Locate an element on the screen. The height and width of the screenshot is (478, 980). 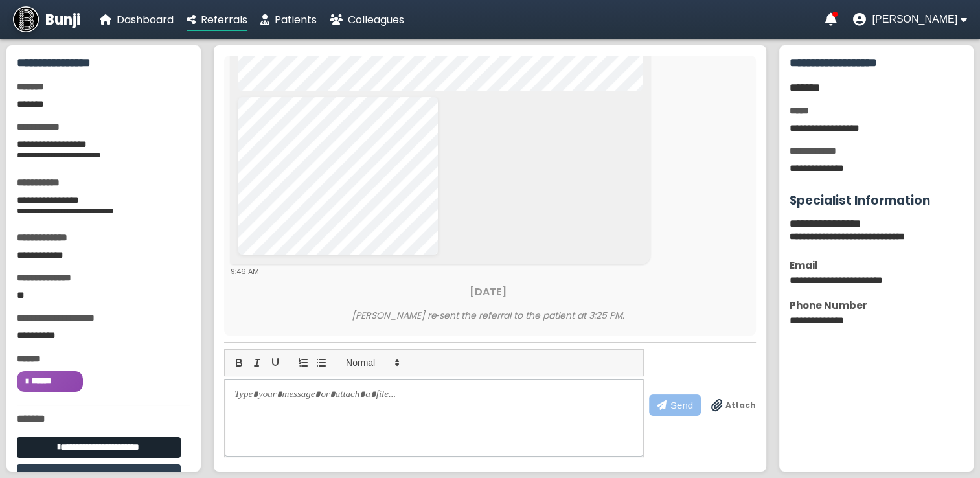
button: Send is located at coordinates (675, 405).